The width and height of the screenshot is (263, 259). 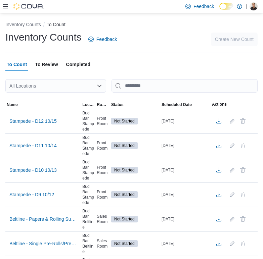 What do you see at coordinates (177, 105) in the screenshot?
I see `span: Scheduled Date` at bounding box center [177, 105].